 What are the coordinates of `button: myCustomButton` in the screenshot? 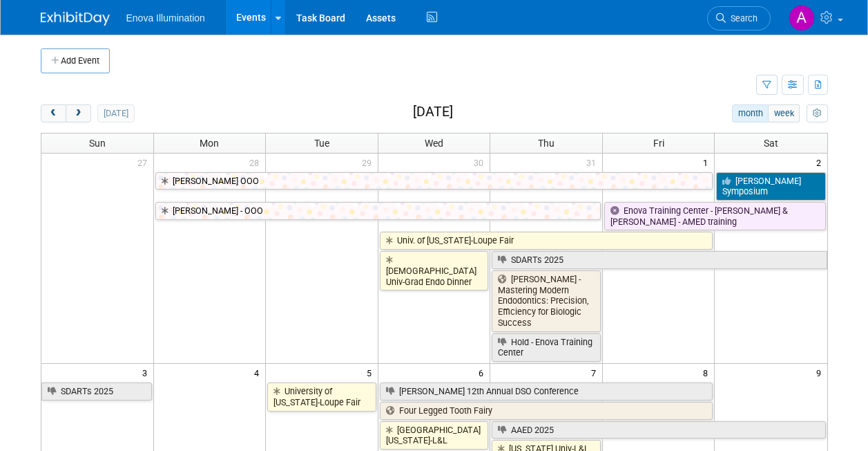 It's located at (817, 114).